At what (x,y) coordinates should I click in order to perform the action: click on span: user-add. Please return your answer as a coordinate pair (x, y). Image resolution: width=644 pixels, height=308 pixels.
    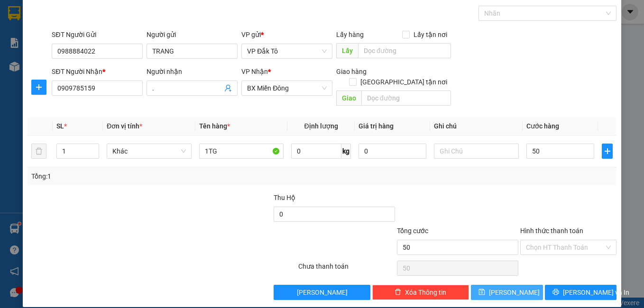
    Looking at the image, I should click on (228, 88).